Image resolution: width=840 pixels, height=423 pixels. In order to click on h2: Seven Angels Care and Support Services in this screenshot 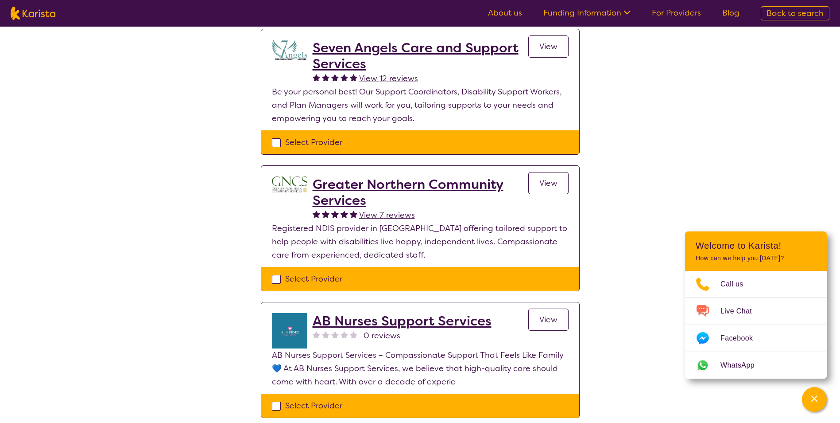, I will do `click(420, 56)`.